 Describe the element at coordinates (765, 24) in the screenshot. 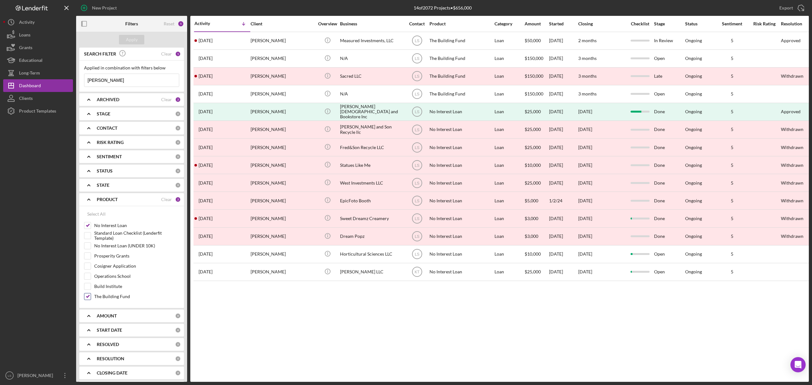

I see `div: Risk Rating` at that location.